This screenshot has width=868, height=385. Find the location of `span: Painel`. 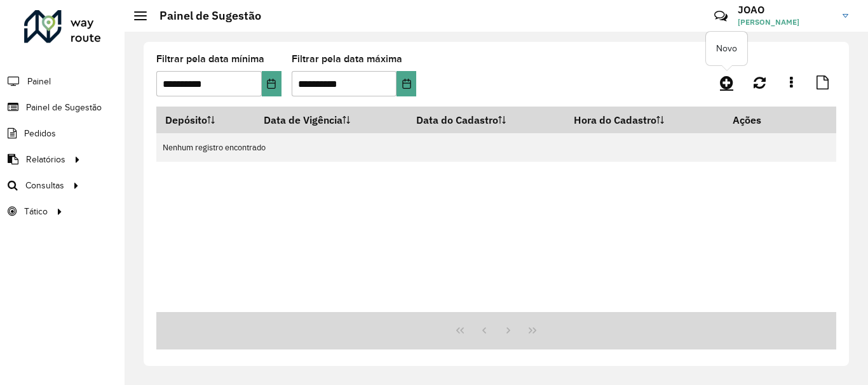

span: Painel is located at coordinates (39, 81).